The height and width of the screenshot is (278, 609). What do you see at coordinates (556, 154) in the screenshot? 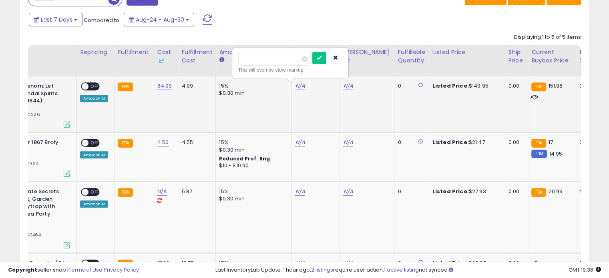
I see `span: 14.95` at bounding box center [556, 154].